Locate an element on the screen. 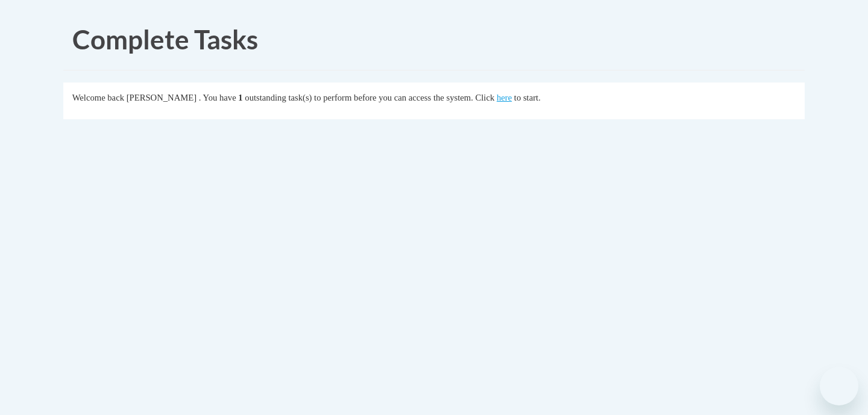  span: . You have is located at coordinates (218, 97).